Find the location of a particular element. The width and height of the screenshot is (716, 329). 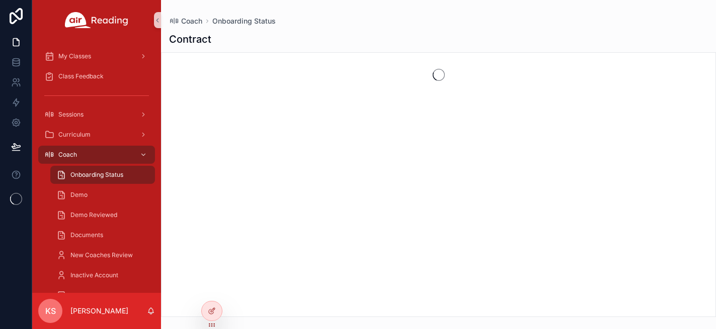

span: Class Feedback is located at coordinates (81, 76).